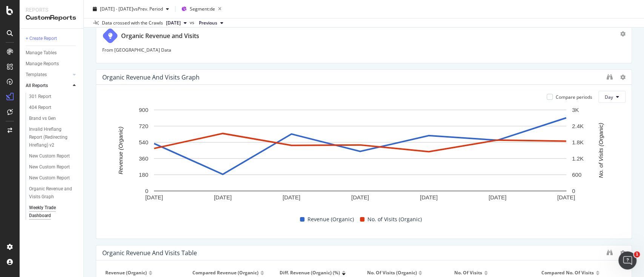 The width and height of the screenshot is (644, 277). What do you see at coordinates (609, 97) in the screenshot?
I see `span: Day` at bounding box center [609, 97].